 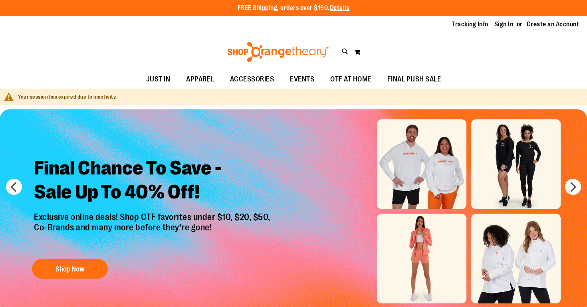 What do you see at coordinates (302, 79) in the screenshot?
I see `span: EVENTS` at bounding box center [302, 79].